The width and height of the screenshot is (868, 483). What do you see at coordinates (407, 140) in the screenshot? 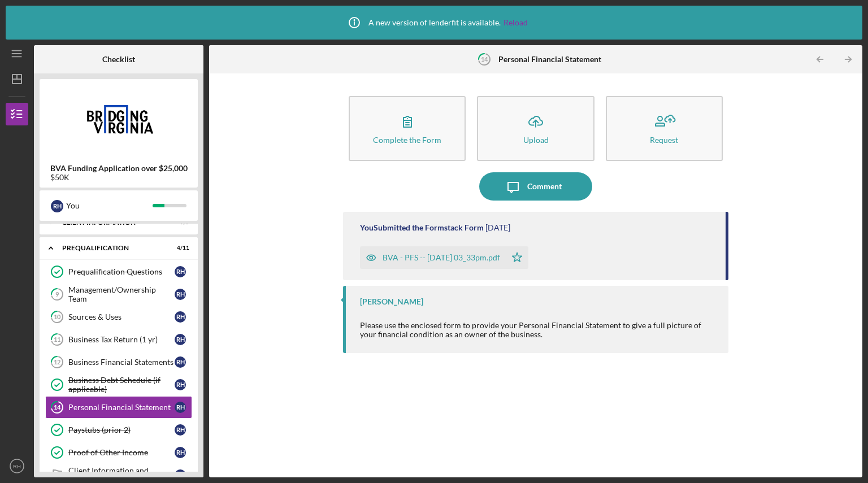
I see `div: Complete the Form` at bounding box center [407, 140].